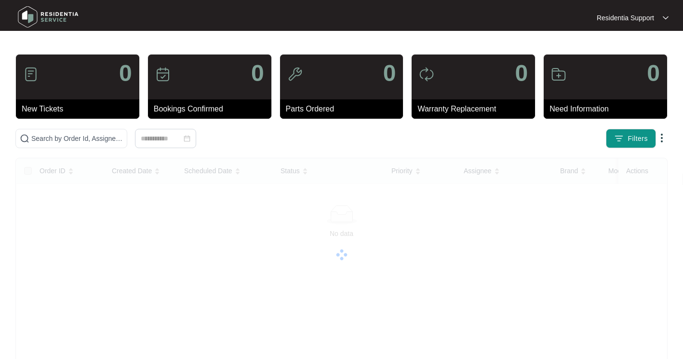 The width and height of the screenshot is (683, 359). Describe the element at coordinates (77, 138) in the screenshot. I see `input: Search by Order Id, Assignee Name, Customer Name, Brand and Model` at that location.